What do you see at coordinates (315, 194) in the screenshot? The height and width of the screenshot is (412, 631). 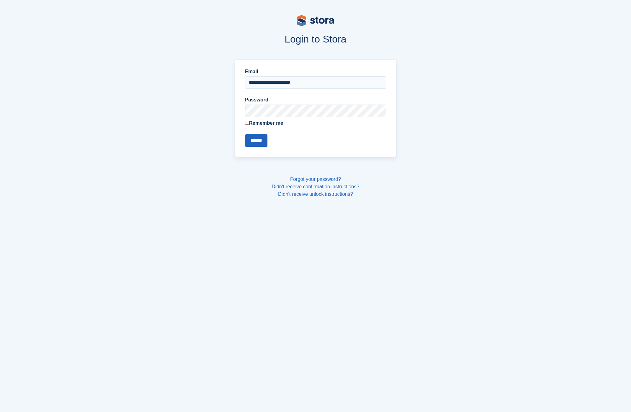 I see `a: Didn't receive unlock instructions?` at bounding box center [315, 194].